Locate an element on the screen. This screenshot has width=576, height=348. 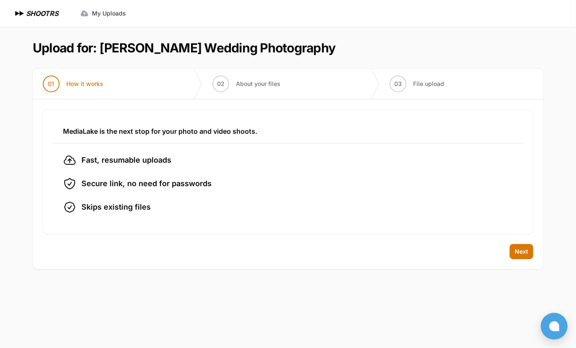
button: Next is located at coordinates (521, 252).